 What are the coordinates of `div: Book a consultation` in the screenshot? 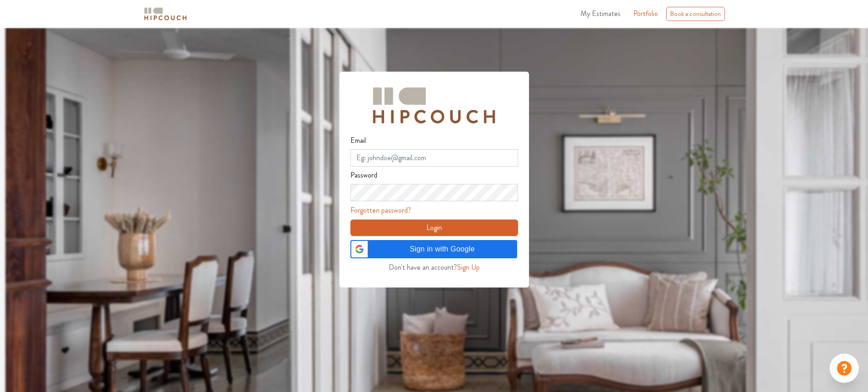 It's located at (695, 14).